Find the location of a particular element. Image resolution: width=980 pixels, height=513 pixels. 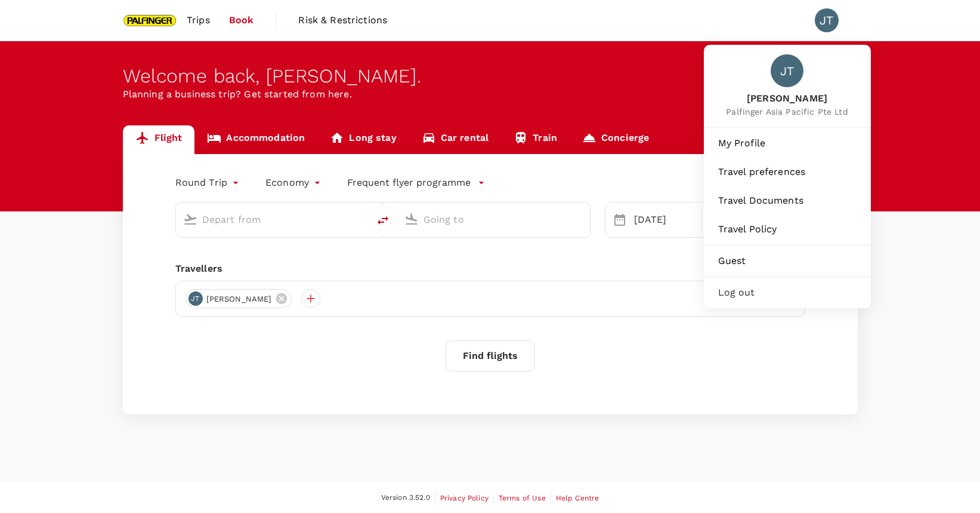

a: Car rental is located at coordinates (455, 140).